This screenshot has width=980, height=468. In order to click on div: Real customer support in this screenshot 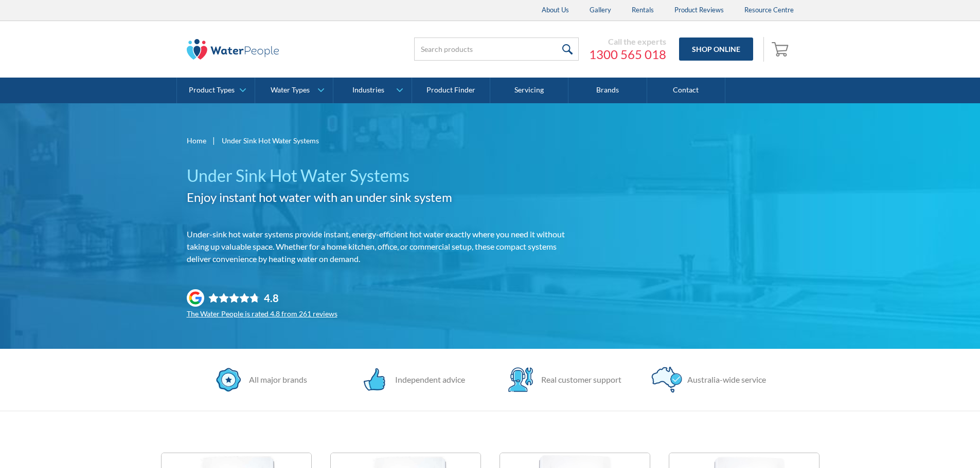, I will do `click(579, 380)`.